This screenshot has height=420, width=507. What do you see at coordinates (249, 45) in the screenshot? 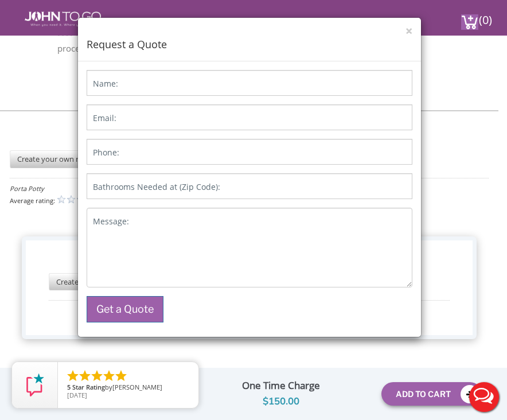
I see `h4: Request a Quote` at bounding box center [249, 45].